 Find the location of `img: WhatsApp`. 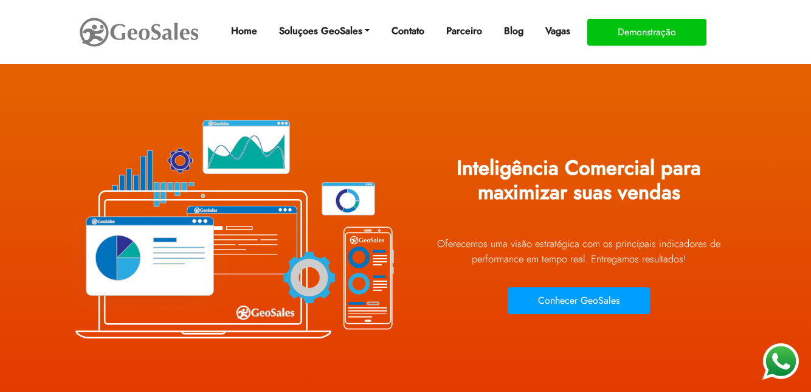

img: WhatsApp is located at coordinates (781, 361).